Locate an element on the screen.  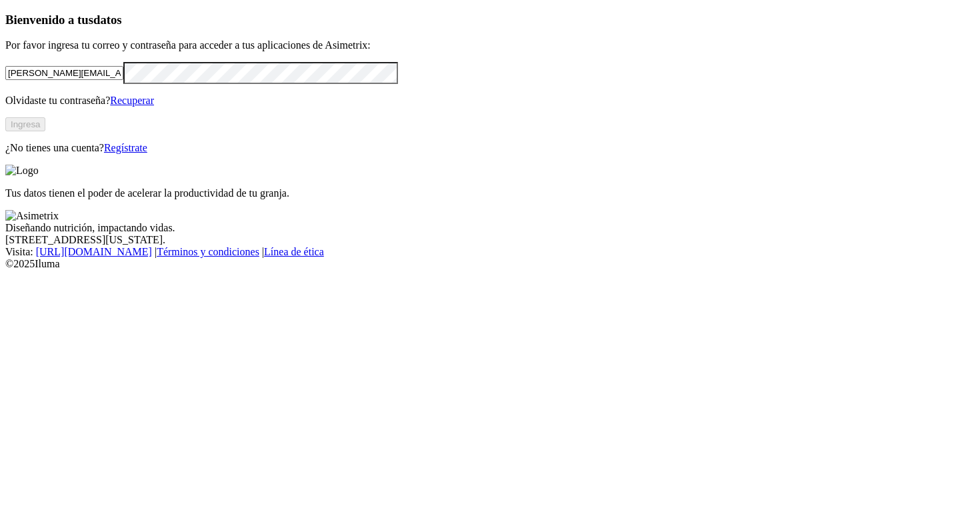
p: Olvidaste tu contraseña? is located at coordinates (490, 100).